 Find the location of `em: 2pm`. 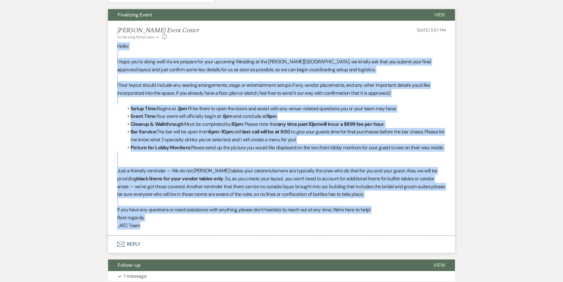

em: 2pm is located at coordinates (182, 108).